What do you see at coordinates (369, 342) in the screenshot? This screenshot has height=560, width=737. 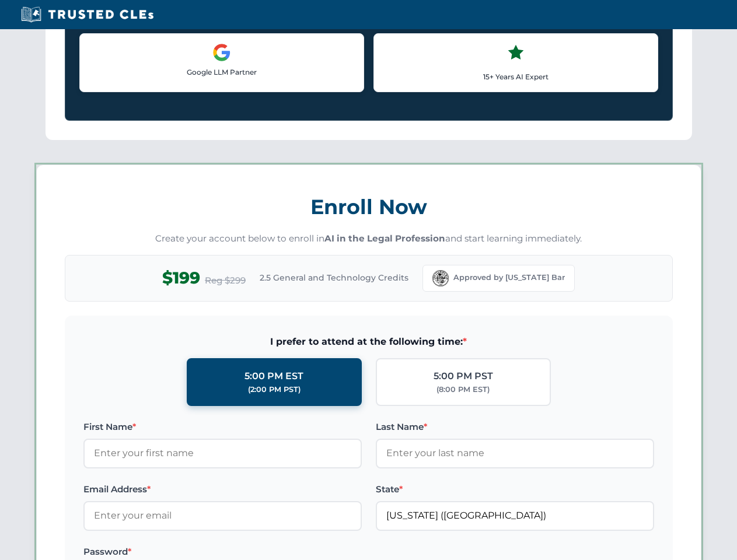 I see `span: I prefer to attend at the following time:` at bounding box center [369, 342].